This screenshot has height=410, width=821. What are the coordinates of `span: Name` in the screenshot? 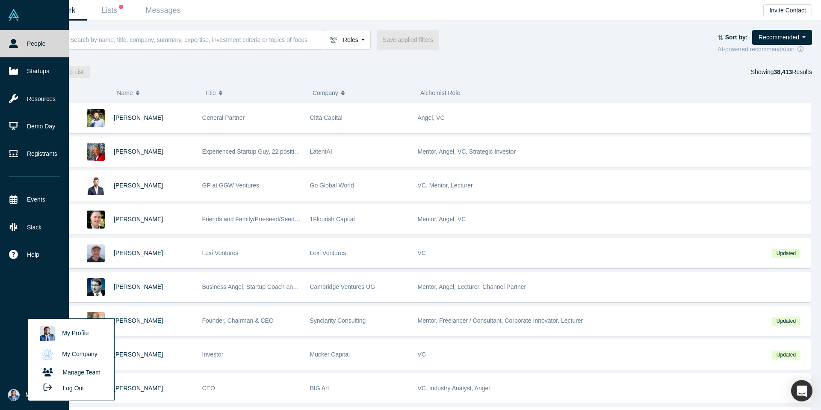 It's located at (124, 93).